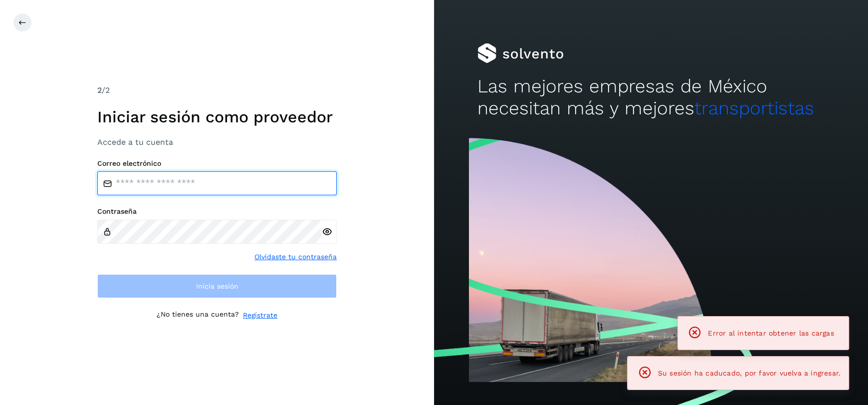 Image resolution: width=868 pixels, height=405 pixels. What do you see at coordinates (771, 333) in the screenshot?
I see `span: Error al intentar obtener las cargas` at bounding box center [771, 333].